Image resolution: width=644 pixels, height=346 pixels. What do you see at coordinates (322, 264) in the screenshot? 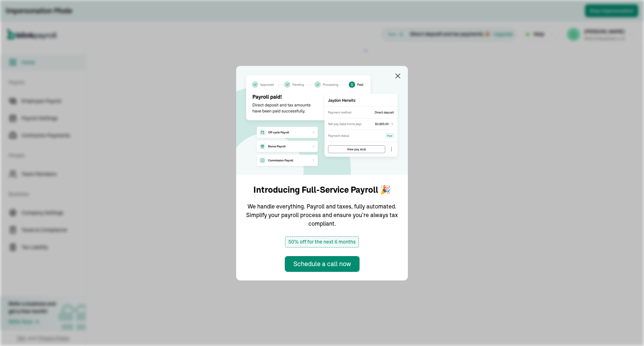
I see `button: Schedule a call now` at bounding box center [322, 264].